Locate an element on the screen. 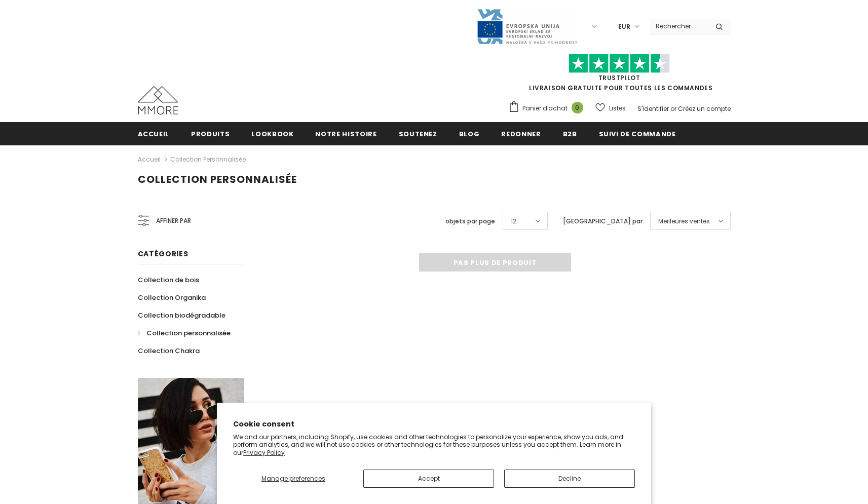 The height and width of the screenshot is (504, 868). a: Collection de bois is located at coordinates (168, 280).